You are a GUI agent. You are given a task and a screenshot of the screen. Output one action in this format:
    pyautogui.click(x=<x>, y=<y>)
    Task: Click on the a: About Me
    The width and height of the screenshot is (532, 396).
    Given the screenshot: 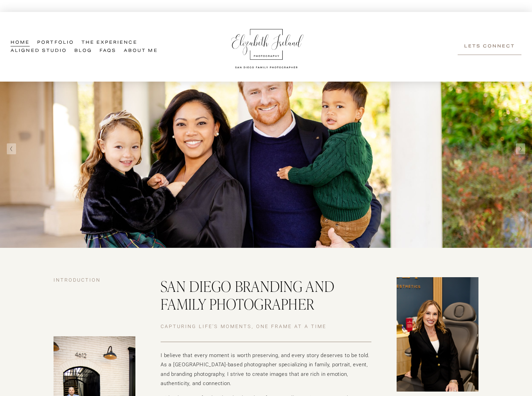 What is the action you would take?
    pyautogui.click(x=141, y=51)
    